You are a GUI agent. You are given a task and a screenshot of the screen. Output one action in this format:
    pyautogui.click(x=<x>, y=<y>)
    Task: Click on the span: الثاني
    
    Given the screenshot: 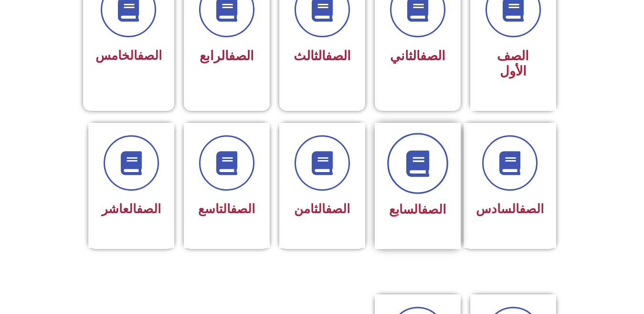 What is the action you would take?
    pyautogui.click(x=417, y=56)
    